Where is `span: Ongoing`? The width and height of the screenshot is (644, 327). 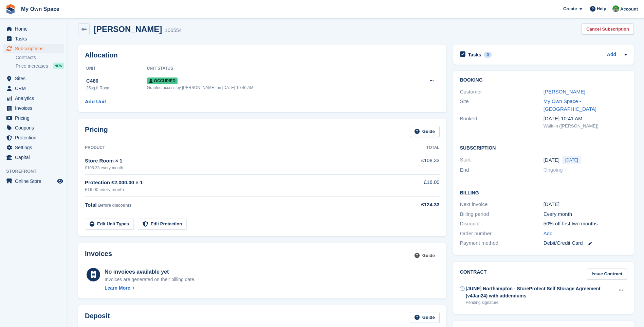
span: Ongoing is located at coordinates (553, 170).